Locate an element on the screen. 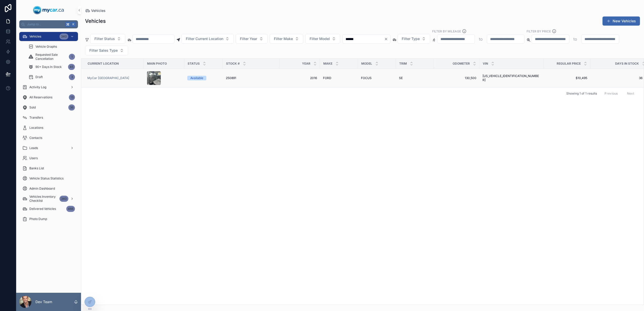 The width and height of the screenshot is (644, 311). span: Photo Dump is located at coordinates (38, 219).